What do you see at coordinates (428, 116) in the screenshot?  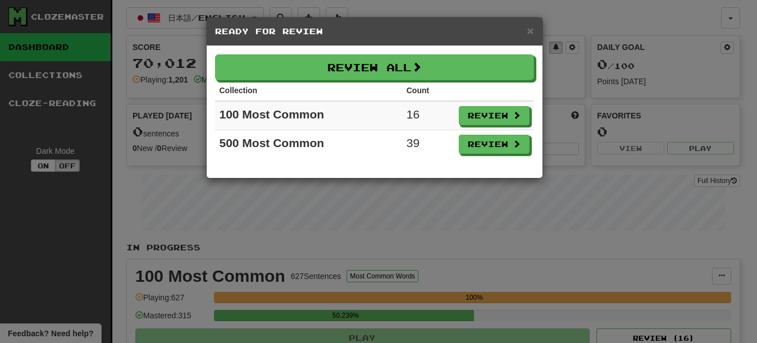 I see `td: 16` at bounding box center [428, 116].